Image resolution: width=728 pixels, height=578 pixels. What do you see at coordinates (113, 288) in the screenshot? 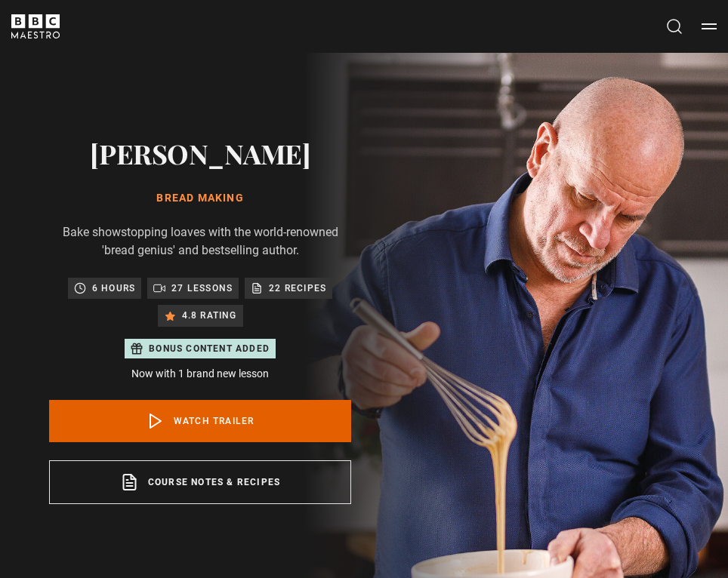
I see `p: 6 hours` at bounding box center [113, 288].